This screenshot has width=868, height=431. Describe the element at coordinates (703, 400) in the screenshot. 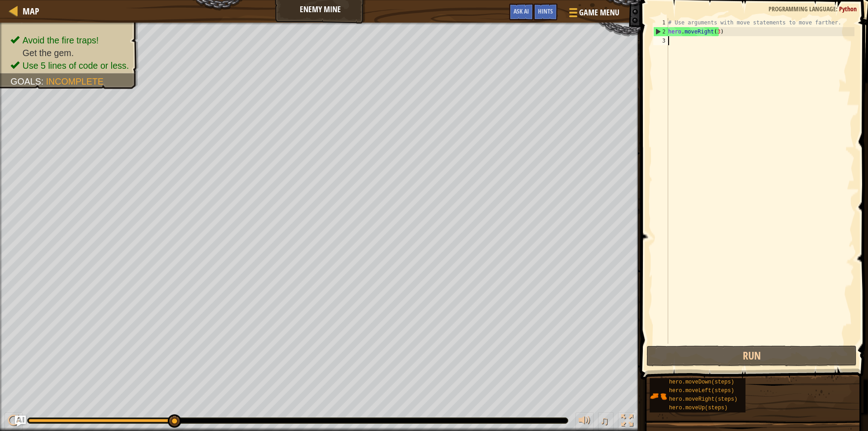

I see `span: hero.moveRight(steps)` at that location.